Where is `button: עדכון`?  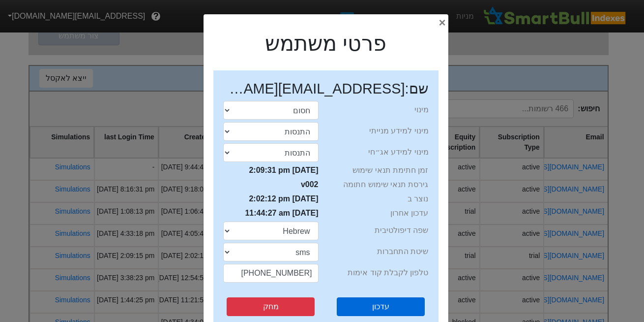 button: עדכון is located at coordinates (381, 307).